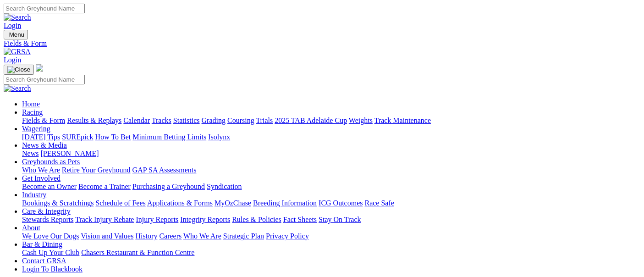 Image resolution: width=644 pixels, height=277 pixels. I want to click on a: Track Maintenance, so click(403, 120).